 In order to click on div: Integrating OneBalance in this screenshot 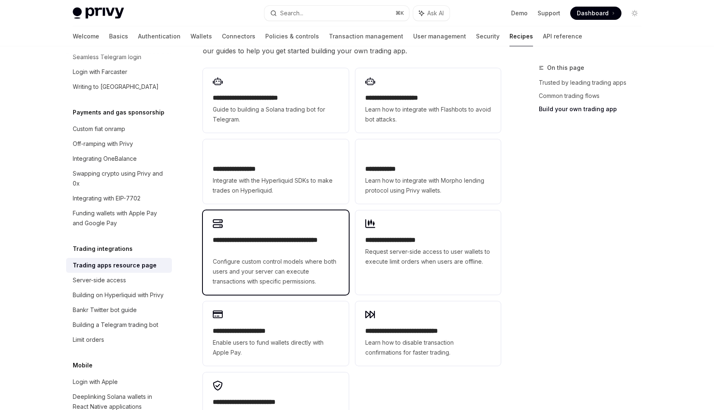, I will do `click(105, 159)`.